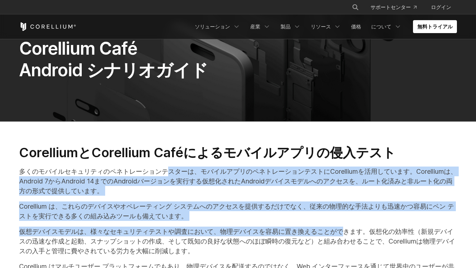 This screenshot has height=268, width=476. Describe the element at coordinates (321, 26) in the screenshot. I see `font: リソース` at that location.